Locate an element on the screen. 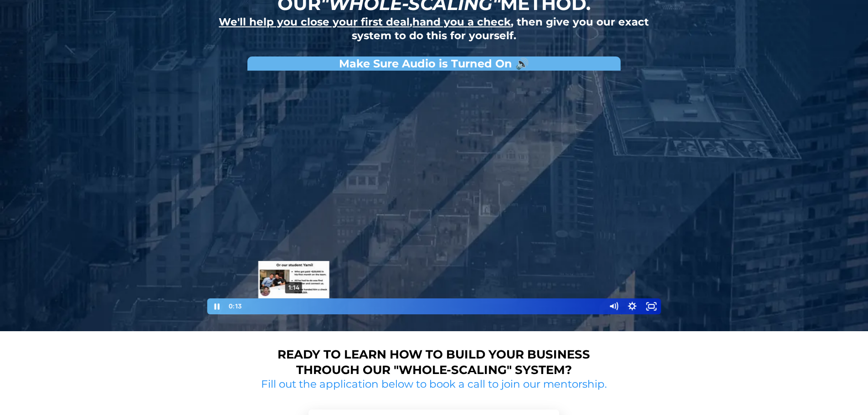  strong: , , then give you our exact system to do this for yourself. is located at coordinates (434, 29).